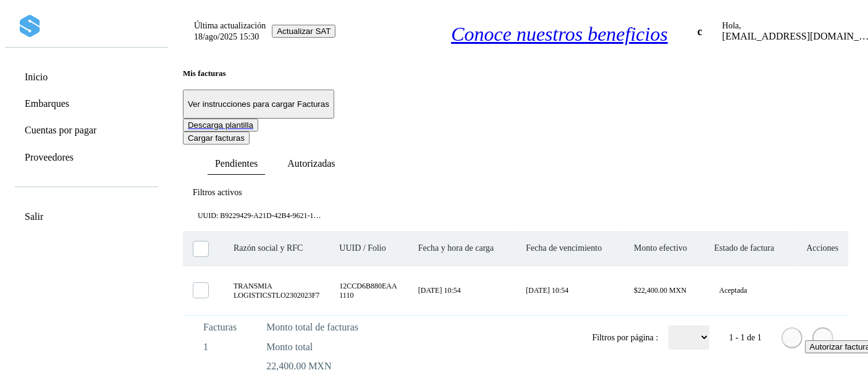 The height and width of the screenshot is (378, 868). I want to click on span: Pendientes, so click(236, 163).